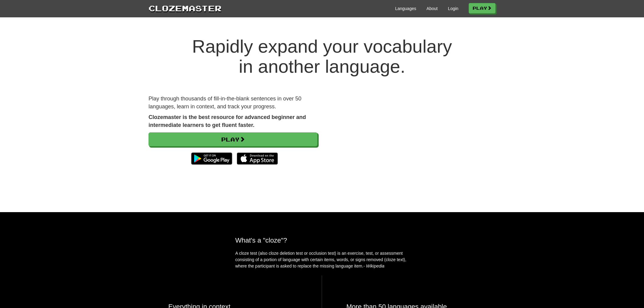 The width and height of the screenshot is (644, 308). What do you see at coordinates (453, 8) in the screenshot?
I see `a: Login` at bounding box center [453, 8].